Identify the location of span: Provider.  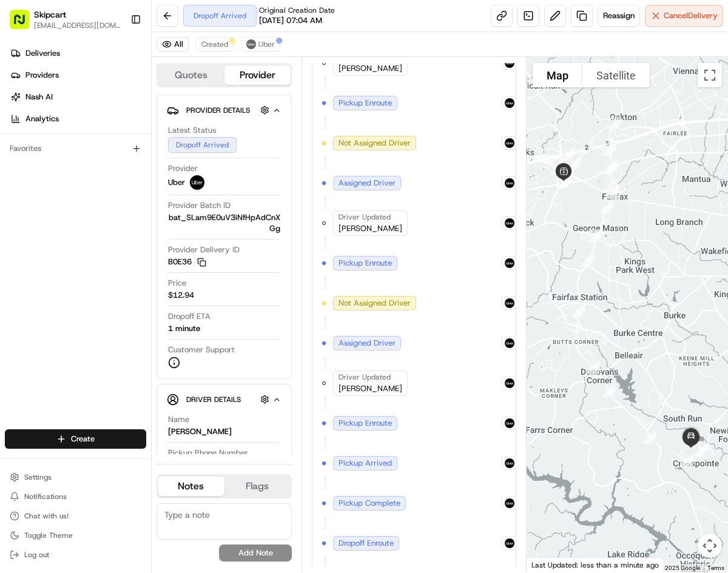
(182, 168).